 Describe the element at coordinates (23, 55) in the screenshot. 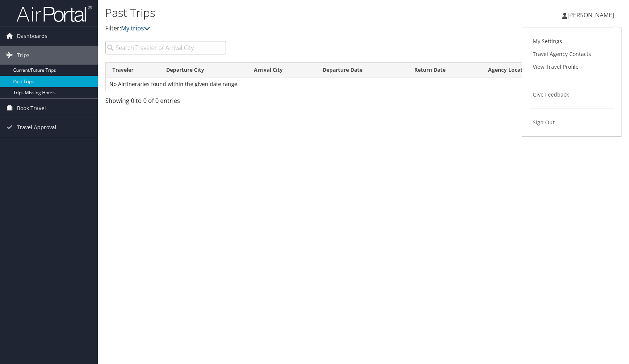

I see `span: Trips` at that location.